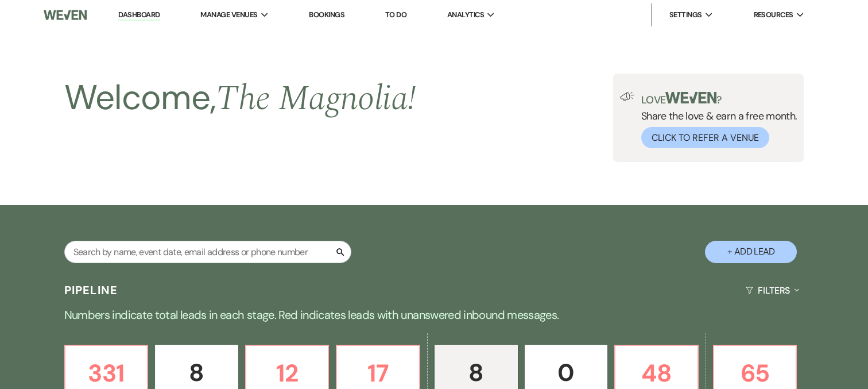  Describe the element at coordinates (465, 15) in the screenshot. I see `span: Analytics` at that location.